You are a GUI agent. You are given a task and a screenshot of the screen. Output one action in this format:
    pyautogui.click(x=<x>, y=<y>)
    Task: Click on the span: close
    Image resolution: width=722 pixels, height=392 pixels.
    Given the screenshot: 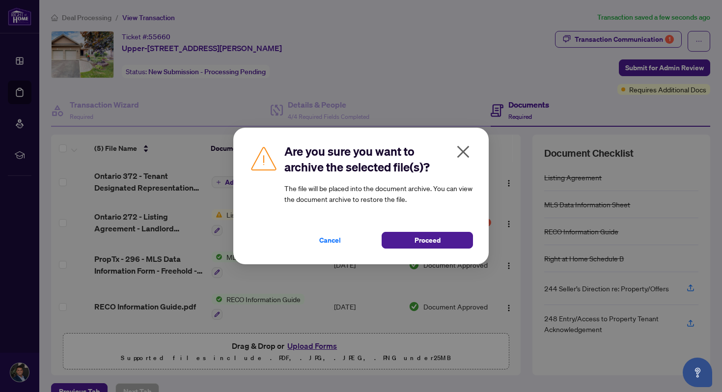 What is the action you would take?
    pyautogui.click(x=463, y=152)
    